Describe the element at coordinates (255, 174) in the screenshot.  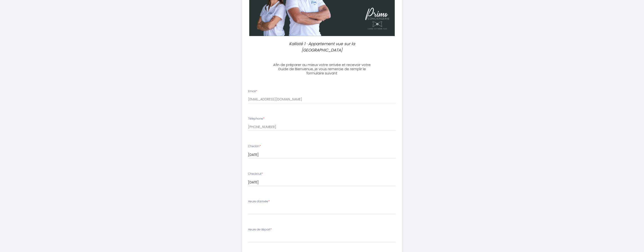
I see `label: Checkout` at that location.